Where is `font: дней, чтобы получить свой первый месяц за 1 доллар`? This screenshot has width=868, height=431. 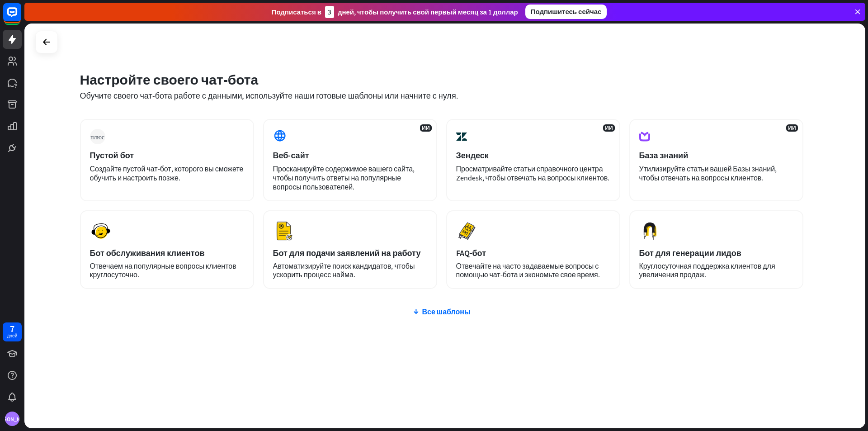 font: дней, чтобы получить свой первый месяц за 1 доллар is located at coordinates (428, 12).